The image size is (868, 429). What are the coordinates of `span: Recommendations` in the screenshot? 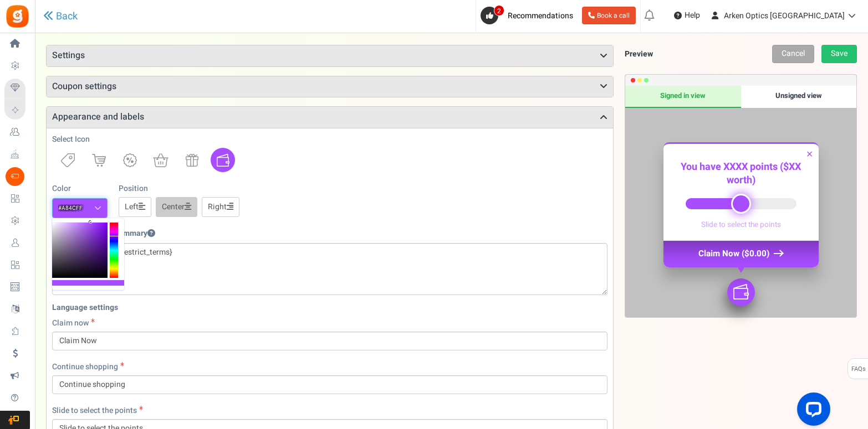 It's located at (541, 15).